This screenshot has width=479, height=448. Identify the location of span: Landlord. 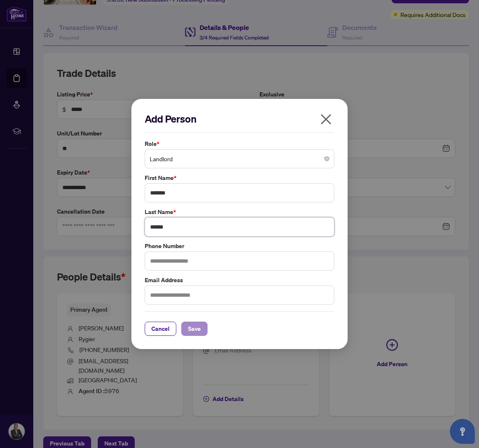
(240, 159).